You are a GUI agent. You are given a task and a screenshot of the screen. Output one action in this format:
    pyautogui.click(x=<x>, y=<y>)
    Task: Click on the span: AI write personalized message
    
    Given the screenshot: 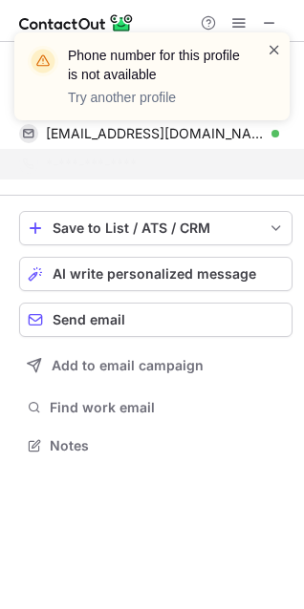 What is the action you would take?
    pyautogui.click(x=154, y=274)
    